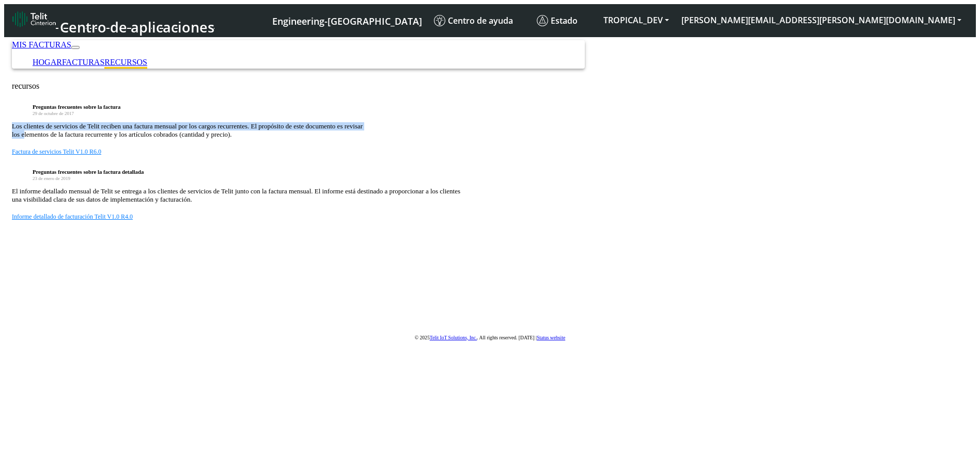  What do you see at coordinates (490, 195) in the screenshot?
I see `article: El informe detallado mensual de Telit se entrega a los clientes de servicios de Telit junto con l...` at bounding box center [490, 195].